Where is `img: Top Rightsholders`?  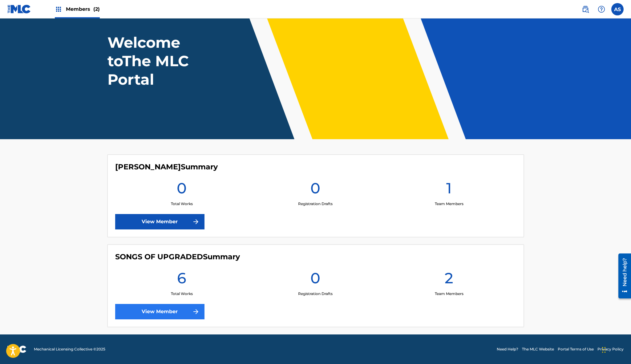
img: Top Rightsholders is located at coordinates (59, 9).